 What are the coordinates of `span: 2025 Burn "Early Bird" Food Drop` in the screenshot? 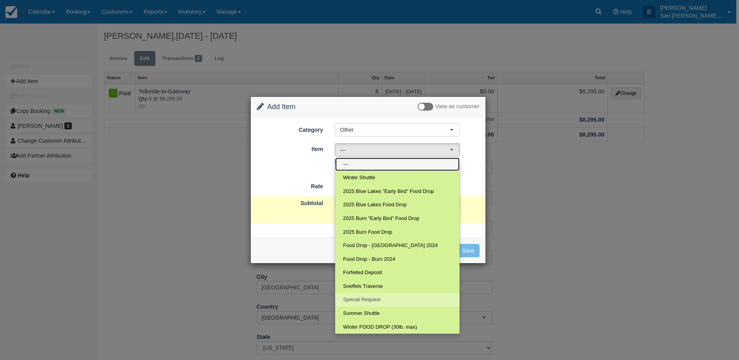 It's located at (381, 219).